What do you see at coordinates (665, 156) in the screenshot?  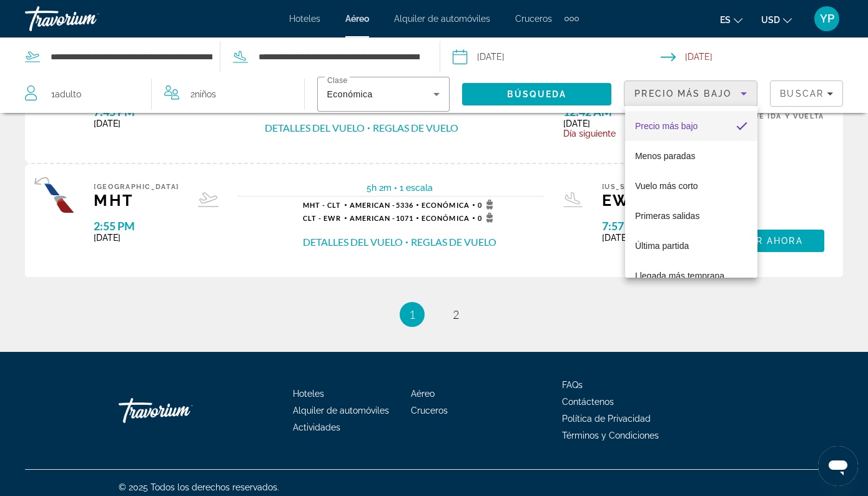 I see `span: Menos paradas` at bounding box center [665, 156].